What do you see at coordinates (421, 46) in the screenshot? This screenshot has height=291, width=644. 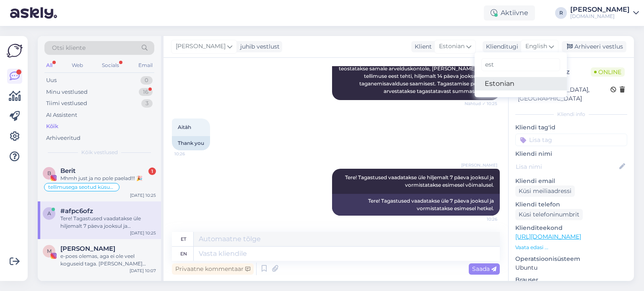 I see `div: Klient` at bounding box center [421, 46].